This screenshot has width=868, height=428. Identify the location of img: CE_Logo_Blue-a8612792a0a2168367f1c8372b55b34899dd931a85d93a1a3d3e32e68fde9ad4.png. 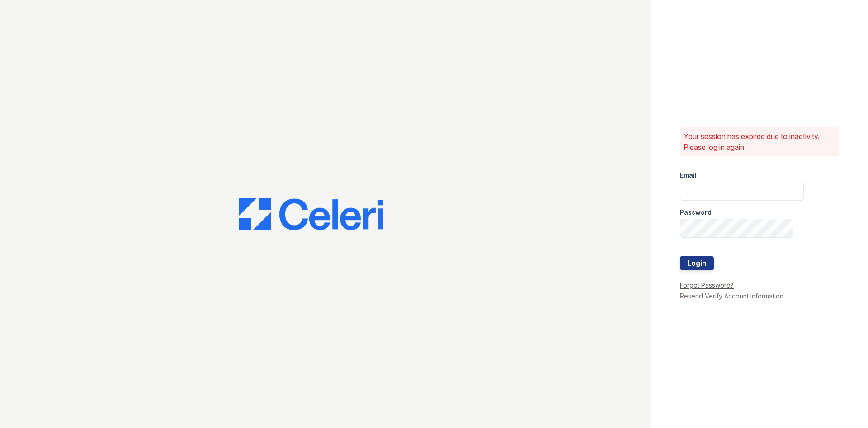
(311, 214).